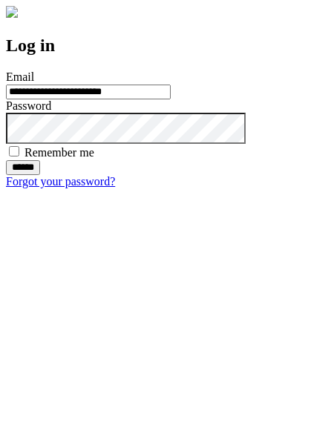  What do you see at coordinates (167, 45) in the screenshot?
I see `h2: Log in` at bounding box center [167, 45].